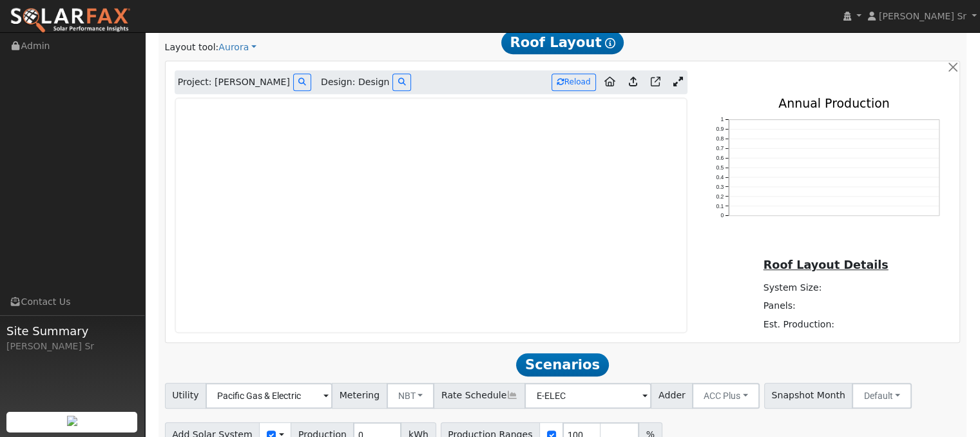 This screenshot has width=980, height=437. Describe the element at coordinates (721, 216) in the screenshot. I see `text: 0` at that location.